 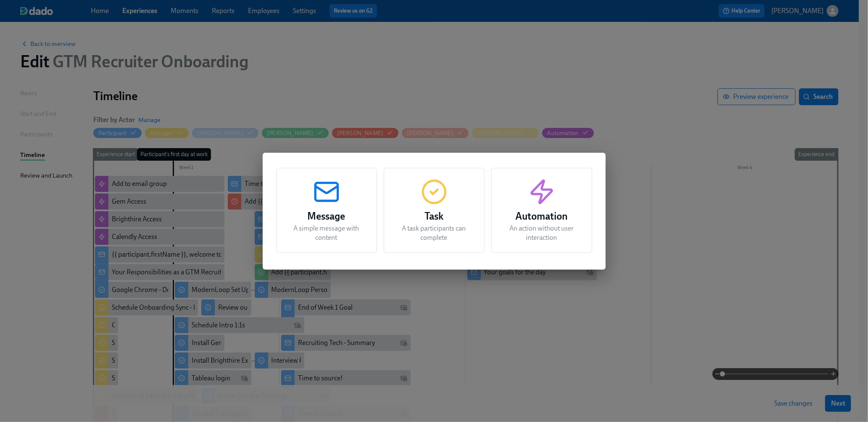 What do you see at coordinates (434, 233) in the screenshot?
I see `p: A task participants can complete` at bounding box center [434, 233].